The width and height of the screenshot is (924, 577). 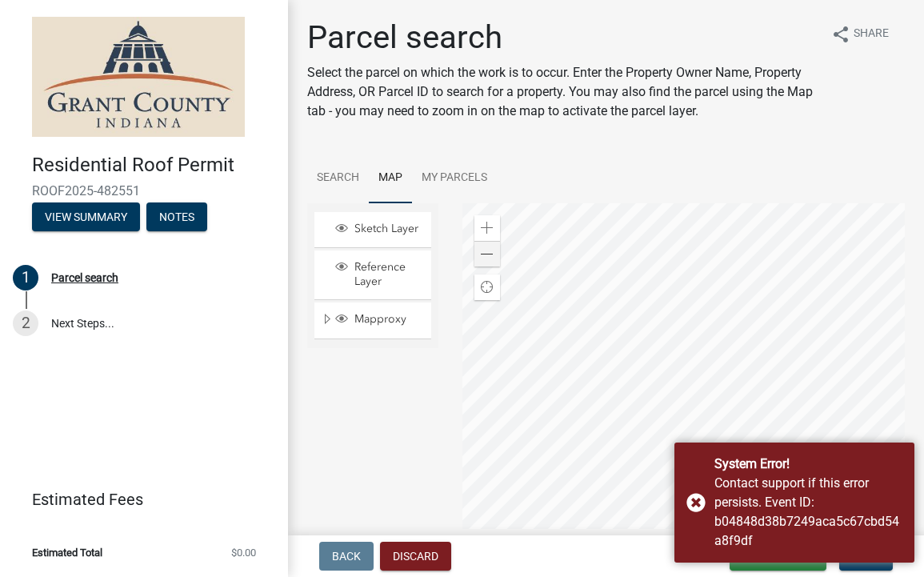 I want to click on div: Zoom in, so click(x=487, y=228).